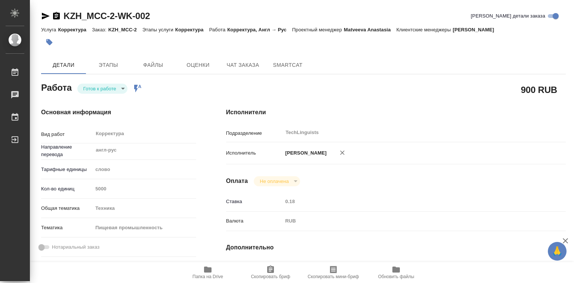  What do you see at coordinates (218, 30) in the screenshot?
I see `p: Работа` at bounding box center [218, 30].